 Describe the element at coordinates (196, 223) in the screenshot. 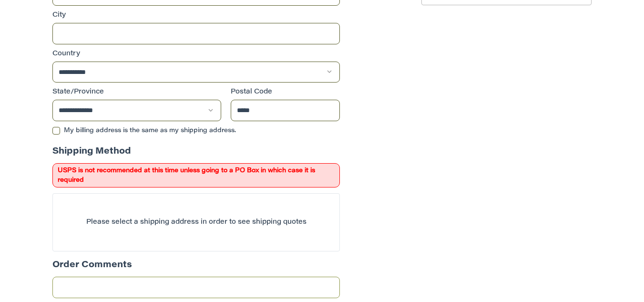

I see `p: Please select a shipping address in order to see shipping quotes` at that location.